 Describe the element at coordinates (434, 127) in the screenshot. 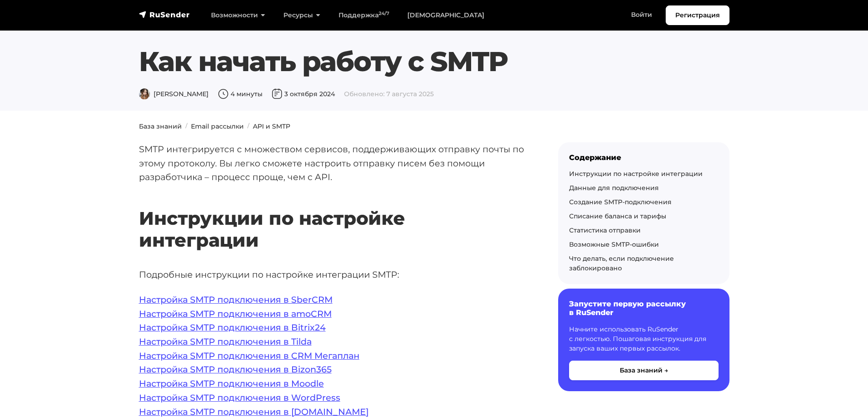

I see `nav: breadcrumb` at that location.